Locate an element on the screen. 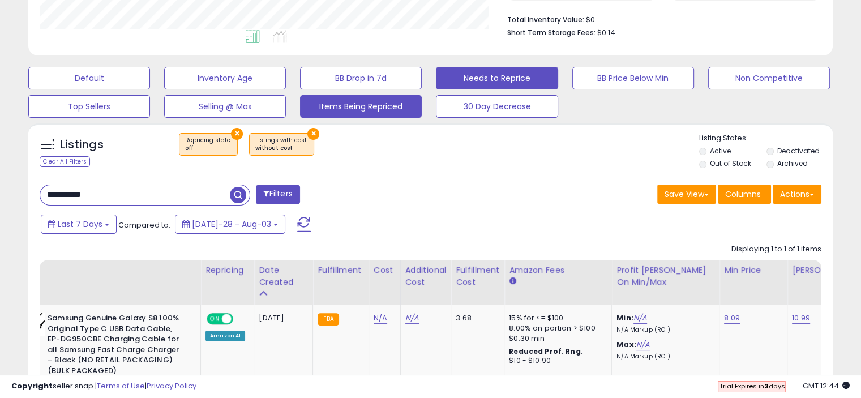 Image resolution: width=861 pixels, height=398 pixels. span: Columns is located at coordinates (743, 194).